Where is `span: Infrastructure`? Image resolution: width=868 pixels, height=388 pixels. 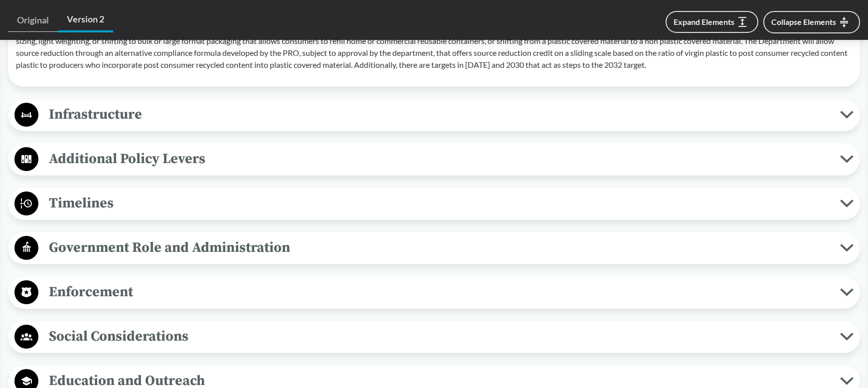 span: Infrastructure is located at coordinates (439, 114).